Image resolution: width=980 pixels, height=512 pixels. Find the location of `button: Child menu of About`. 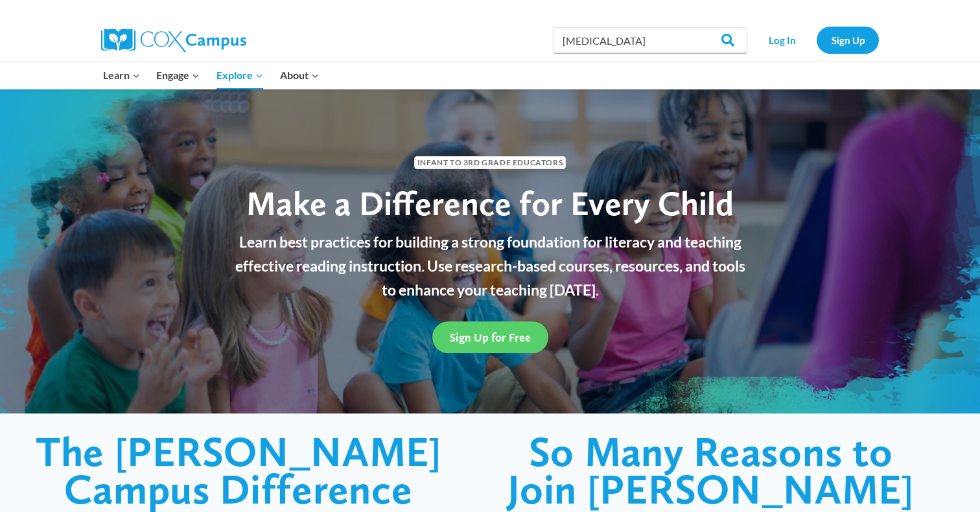

button: Child menu of About is located at coordinates (299, 75).